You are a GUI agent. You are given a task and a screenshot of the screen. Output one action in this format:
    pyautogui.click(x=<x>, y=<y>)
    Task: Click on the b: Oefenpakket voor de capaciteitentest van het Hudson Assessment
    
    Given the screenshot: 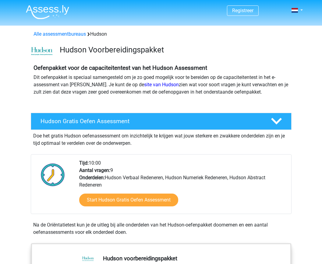 What is the action you would take?
    pyautogui.click(x=120, y=68)
    